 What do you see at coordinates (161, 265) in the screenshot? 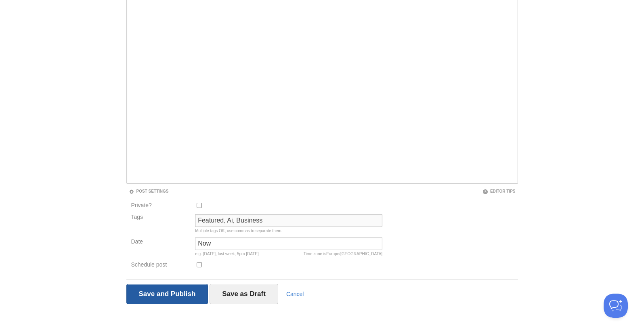
I see `label: Schedule post` at bounding box center [161, 265].